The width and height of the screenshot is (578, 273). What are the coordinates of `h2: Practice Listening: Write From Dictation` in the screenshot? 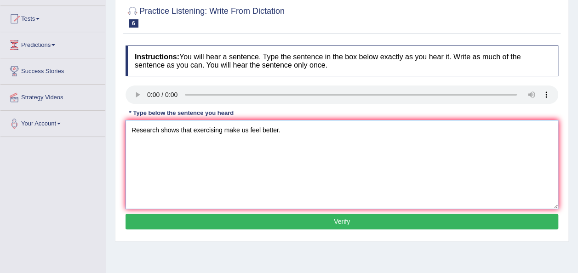 It's located at (205, 16).